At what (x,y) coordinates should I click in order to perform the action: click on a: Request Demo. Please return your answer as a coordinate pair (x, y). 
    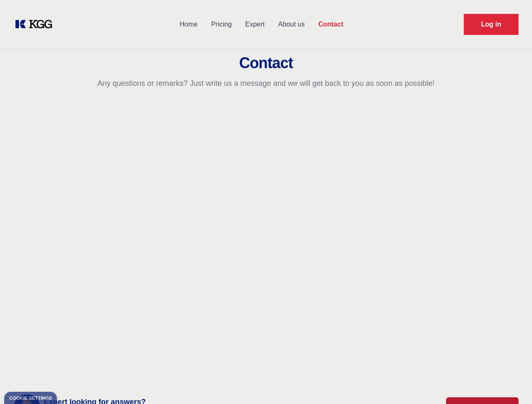
    Looking at the image, I should click on (491, 24).